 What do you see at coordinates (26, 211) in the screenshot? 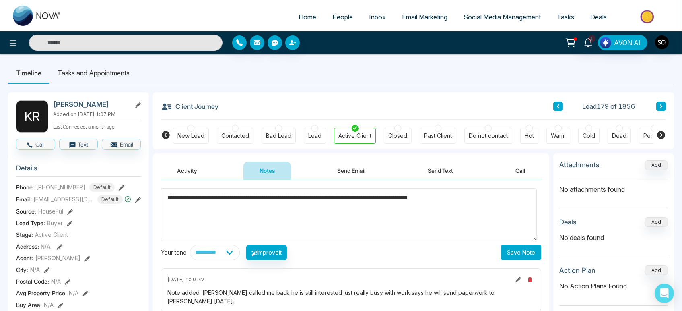
I see `span: Source:` at bounding box center [26, 211].